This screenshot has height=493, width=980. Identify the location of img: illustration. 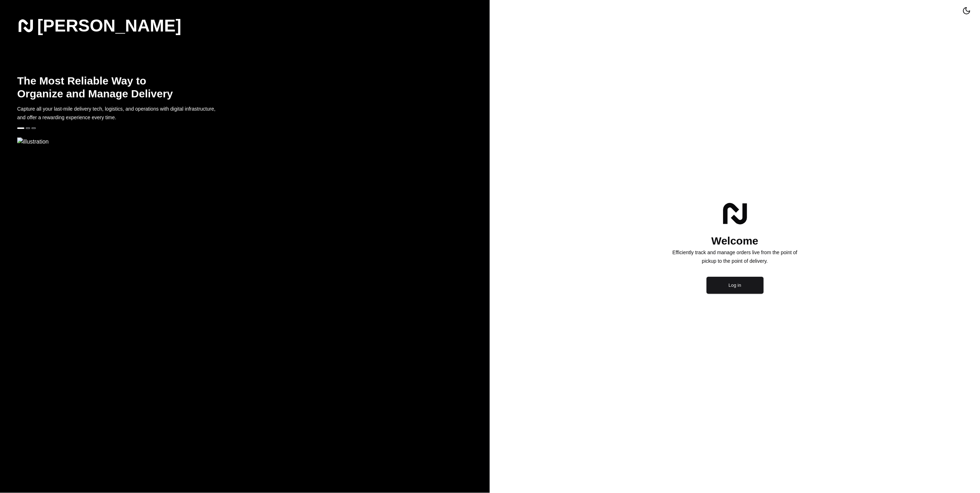
(254, 142).